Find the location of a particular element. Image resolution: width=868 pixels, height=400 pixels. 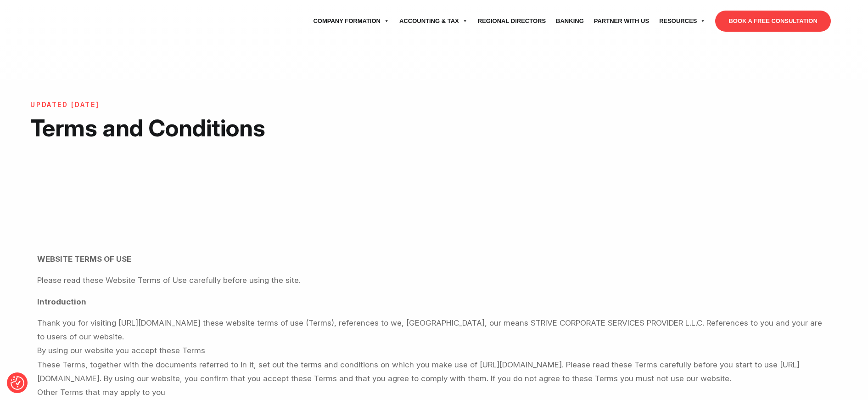

a: Partner with Us is located at coordinates (621, 21).